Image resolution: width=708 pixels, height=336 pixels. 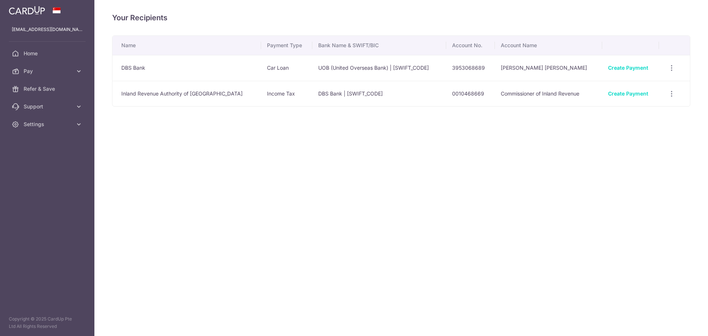 What do you see at coordinates (470, 94) in the screenshot?
I see `td: 0010468669` at bounding box center [470, 94].